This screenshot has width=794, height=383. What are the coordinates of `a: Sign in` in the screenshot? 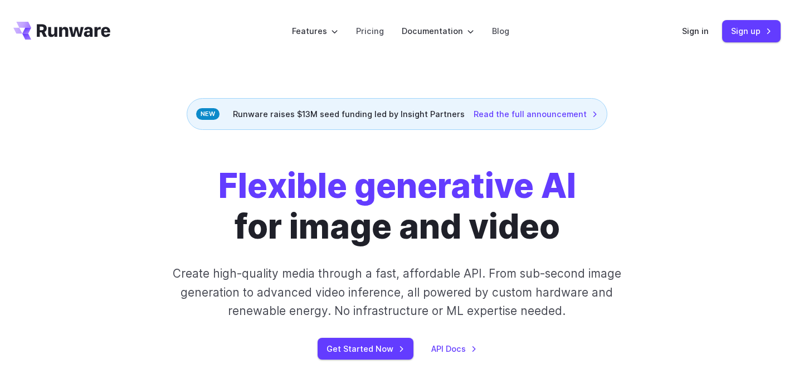 It's located at (695, 31).